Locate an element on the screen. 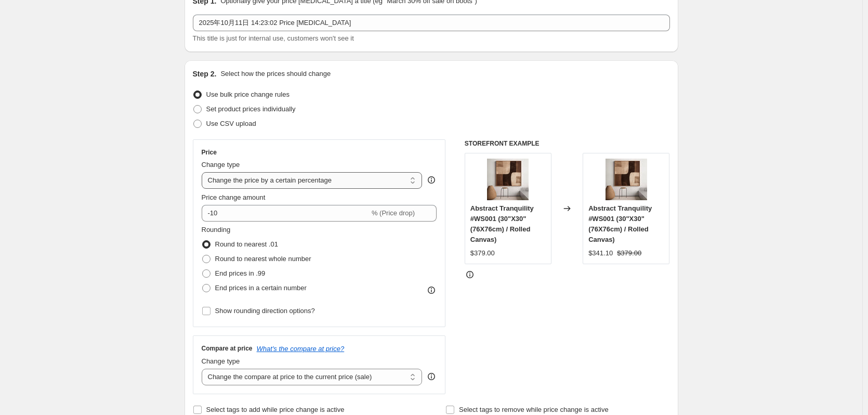  span: End prices in a certain number is located at coordinates (261, 288).